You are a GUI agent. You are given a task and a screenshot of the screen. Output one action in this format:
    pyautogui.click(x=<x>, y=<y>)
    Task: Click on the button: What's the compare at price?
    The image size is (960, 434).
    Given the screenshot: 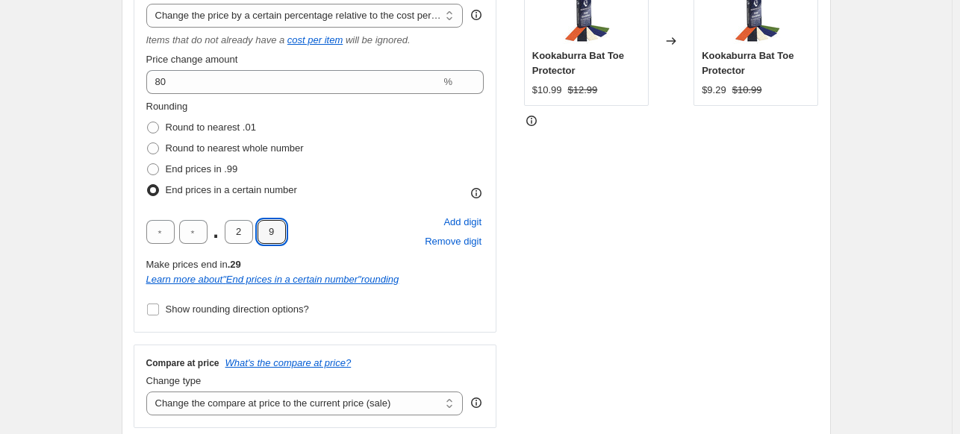 What is the action you would take?
    pyautogui.click(x=288, y=363)
    